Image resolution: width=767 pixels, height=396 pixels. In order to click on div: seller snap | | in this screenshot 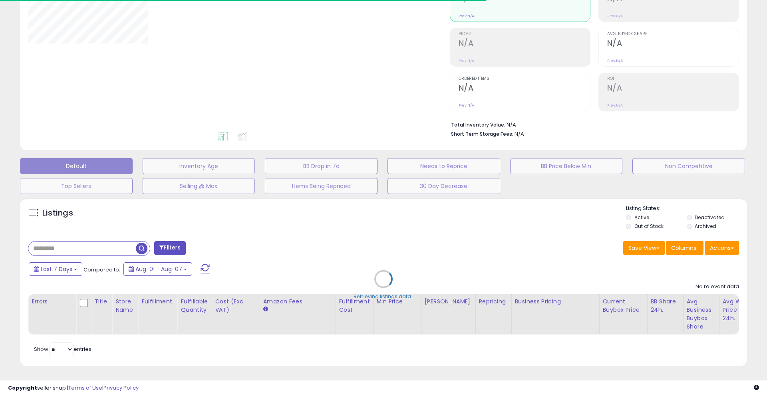, I will do `click(73, 388)`.